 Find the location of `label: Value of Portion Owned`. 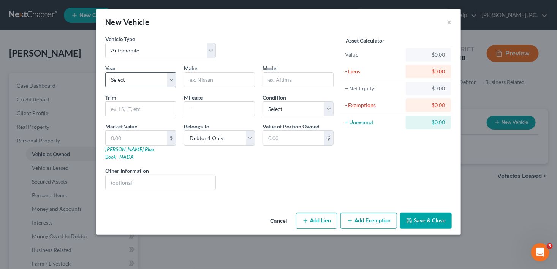

label: Value of Portion Owned is located at coordinates (291, 126).